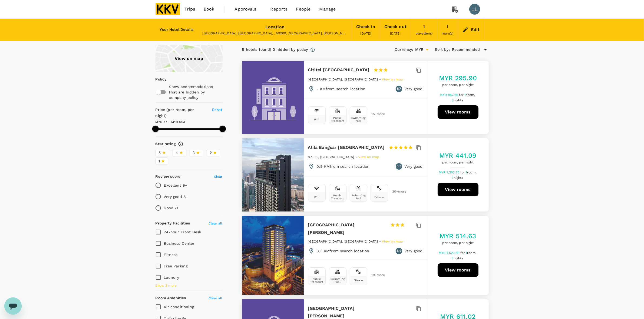 The image size is (644, 319). What do you see at coordinates (176, 266) in the screenshot?
I see `span: Free Parking` at bounding box center [176, 266].